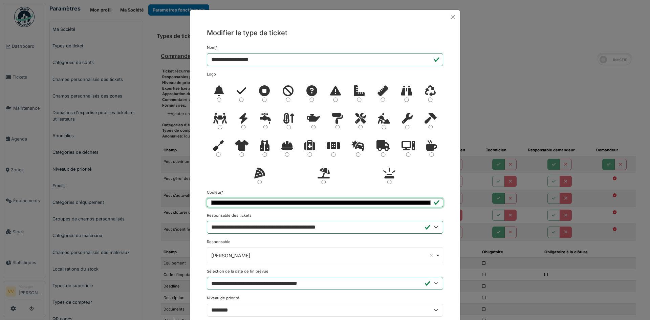 The image size is (650, 320). What do you see at coordinates (431, 255) in the screenshot?
I see `button: Remove item: '1464'` at bounding box center [431, 255].